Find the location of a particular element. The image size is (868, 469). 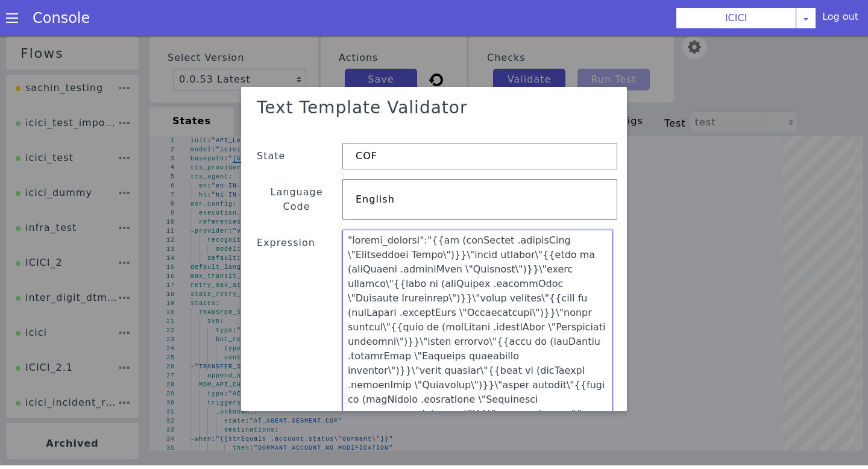

label: Language Code is located at coordinates (297, 167).